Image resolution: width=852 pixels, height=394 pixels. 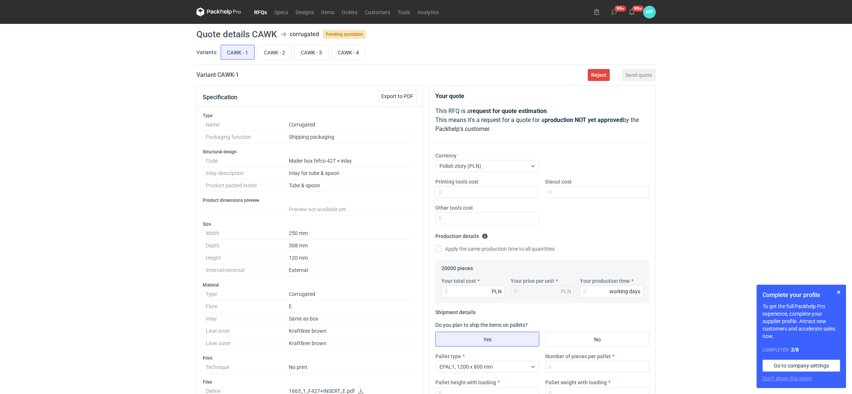 I want to click on p: To get the full Packhelp Pro experience, complete your supplier profile. Attract new customers an..., so click(x=802, y=321).